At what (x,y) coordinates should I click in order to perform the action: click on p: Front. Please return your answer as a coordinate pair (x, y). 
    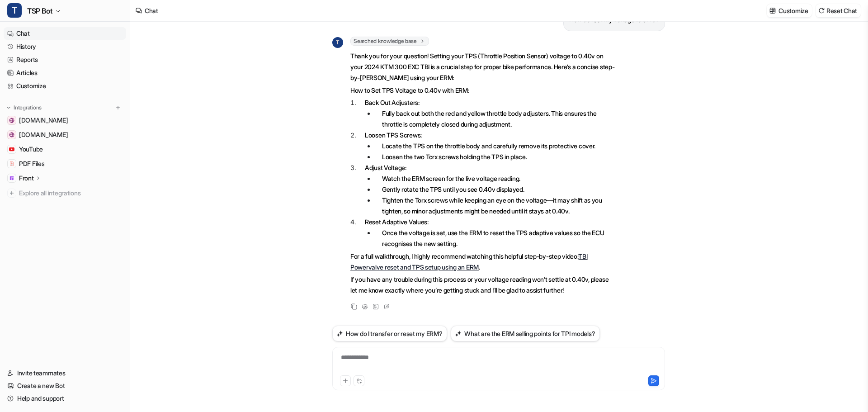
    Looking at the image, I should click on (26, 178).